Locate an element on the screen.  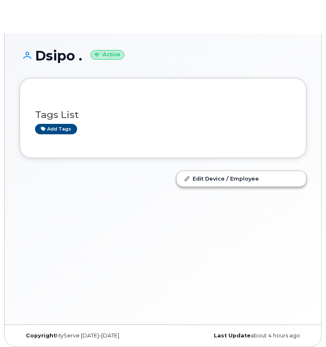
a: Add tags is located at coordinates (56, 129).